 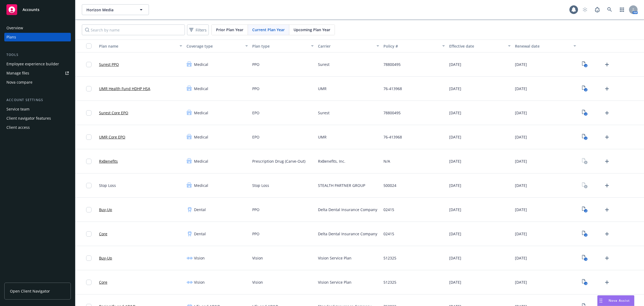 I want to click on span: 02415, so click(x=389, y=233).